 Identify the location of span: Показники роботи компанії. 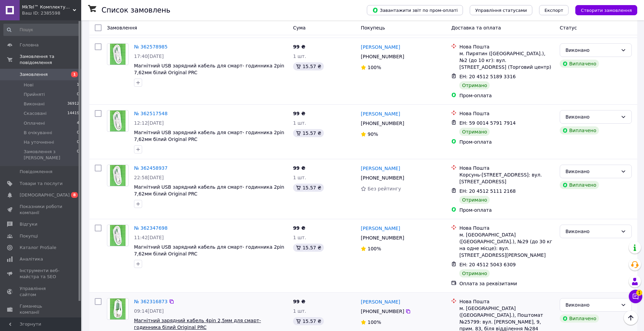
(41, 210).